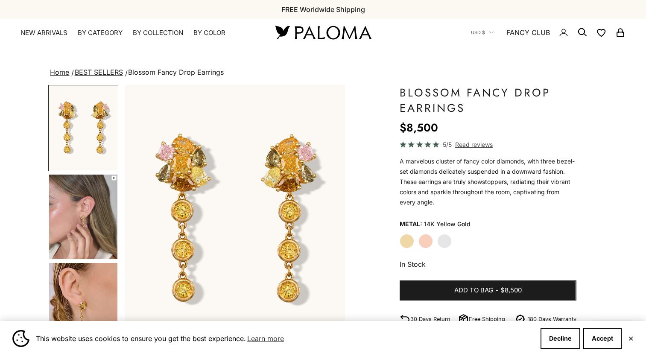 Image resolution: width=646 pixels, height=356 pixels. Describe the element at coordinates (528, 32) in the screenshot. I see `a: FANCY CLUB` at that location.